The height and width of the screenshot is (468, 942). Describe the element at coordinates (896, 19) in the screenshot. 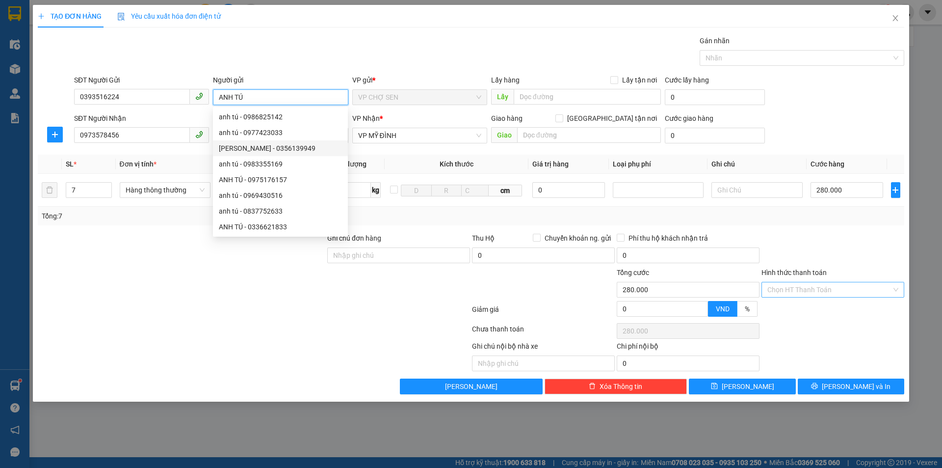

I see `button: Close` at that location.